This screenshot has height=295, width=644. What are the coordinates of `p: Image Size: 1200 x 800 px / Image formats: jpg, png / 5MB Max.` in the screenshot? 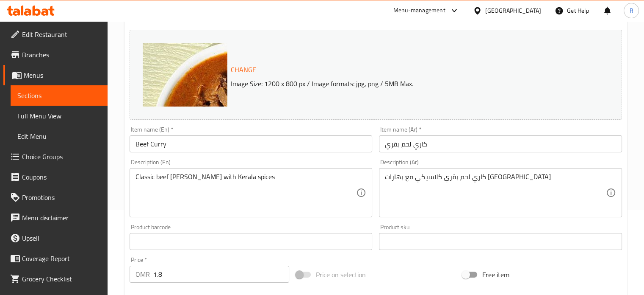 It's located at (402, 84).